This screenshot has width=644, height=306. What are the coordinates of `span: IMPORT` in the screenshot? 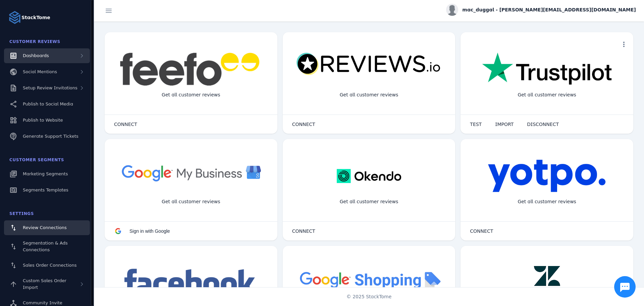 It's located at (504, 124).